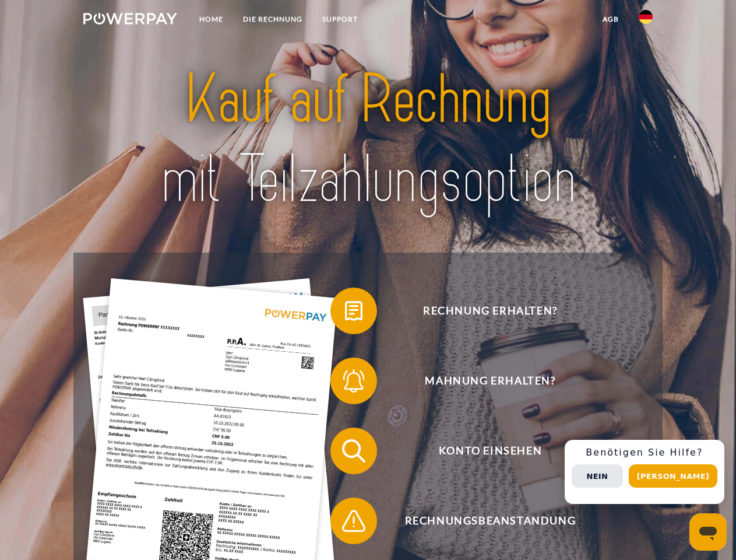 The height and width of the screenshot is (560, 736). What do you see at coordinates (491, 311) in the screenshot?
I see `span: Rechnung erhalten?` at bounding box center [491, 311].